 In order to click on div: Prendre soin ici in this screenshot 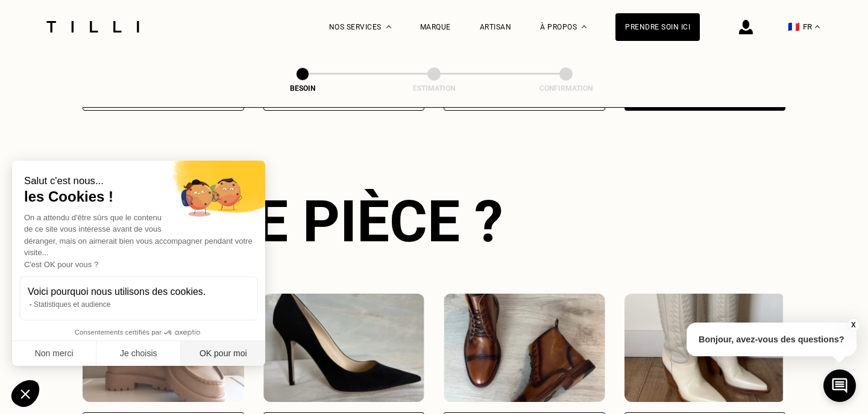, I will do `click(657, 27)`.